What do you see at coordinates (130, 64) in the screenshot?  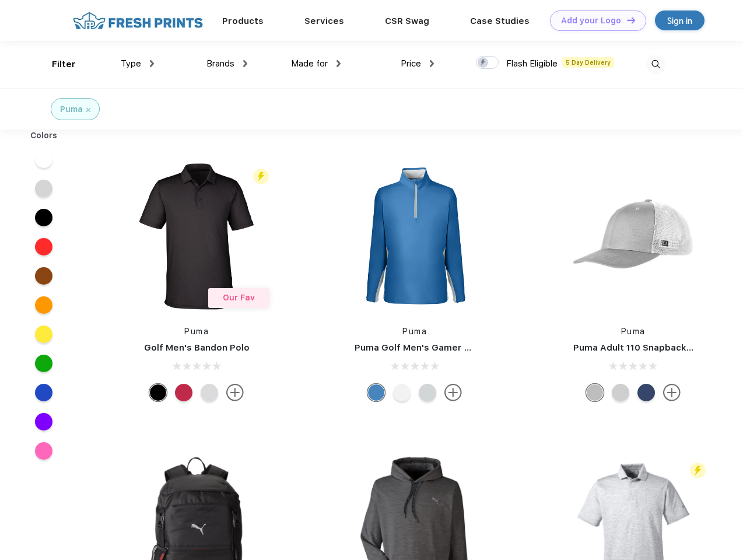 I see `span: Type` at bounding box center [130, 64].